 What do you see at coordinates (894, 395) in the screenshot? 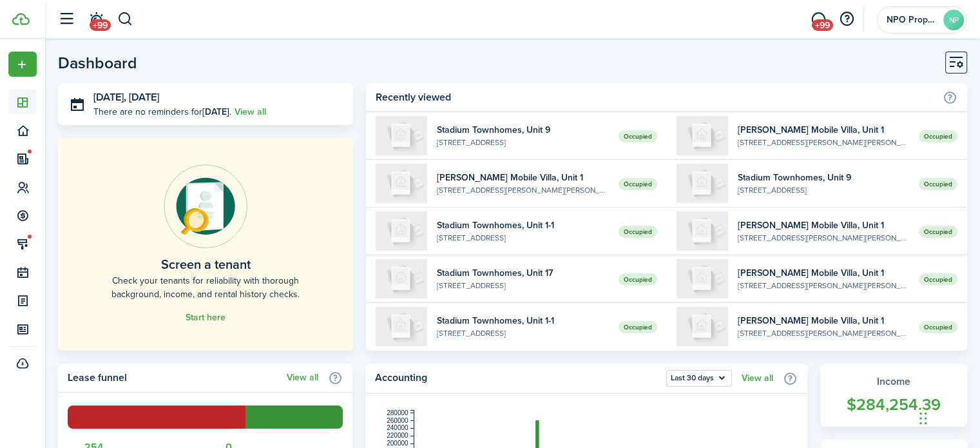
I see `a: Income$284,254.39` at bounding box center [894, 395].